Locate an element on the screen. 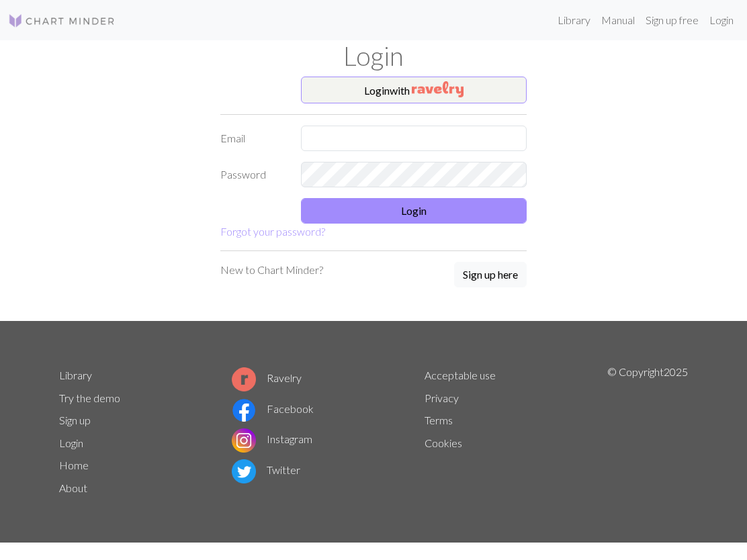 This screenshot has height=560, width=747. img: Instagram logo is located at coordinates (244, 440).